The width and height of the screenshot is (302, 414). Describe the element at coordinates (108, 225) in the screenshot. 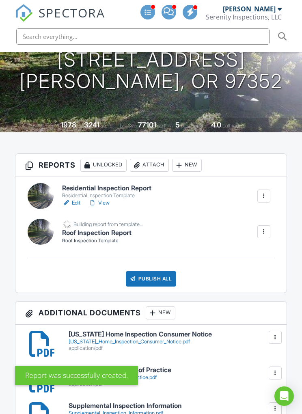

I see `div: Building report from template...` at that location.